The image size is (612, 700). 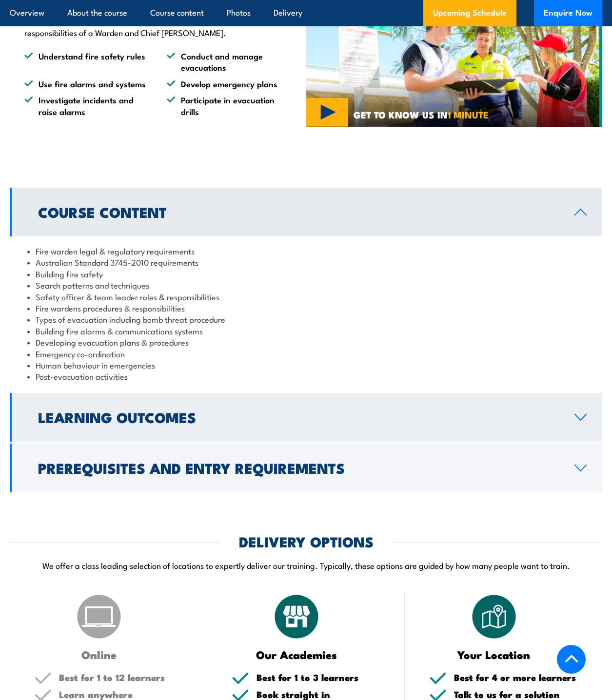 What do you see at coordinates (298, 417) in the screenshot?
I see `h2: Learning Outcomes` at bounding box center [298, 417].